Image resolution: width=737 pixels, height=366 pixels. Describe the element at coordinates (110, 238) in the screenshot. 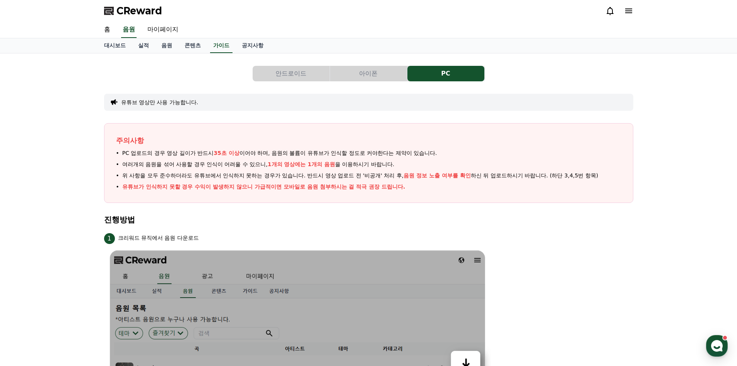

I see `span: 1` at that location.